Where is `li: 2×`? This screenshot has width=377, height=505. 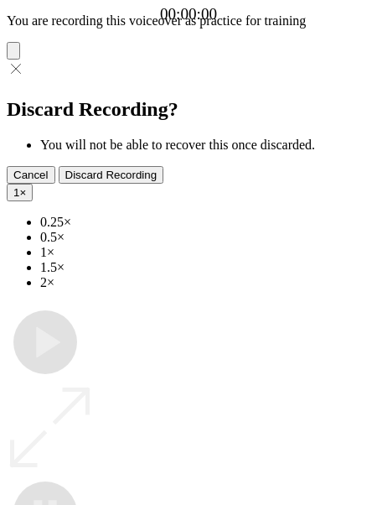 li: 2× is located at coordinates (205, 283).